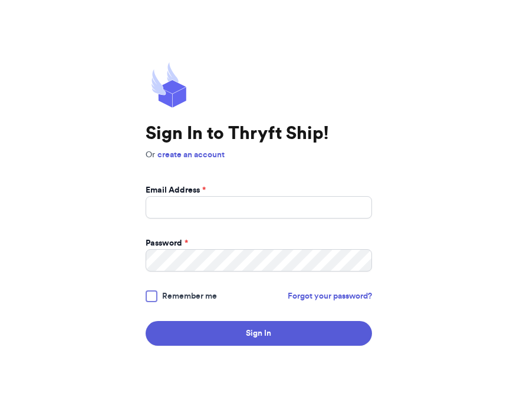 The width and height of the screenshot is (517, 407). I want to click on label: Password, so click(167, 243).